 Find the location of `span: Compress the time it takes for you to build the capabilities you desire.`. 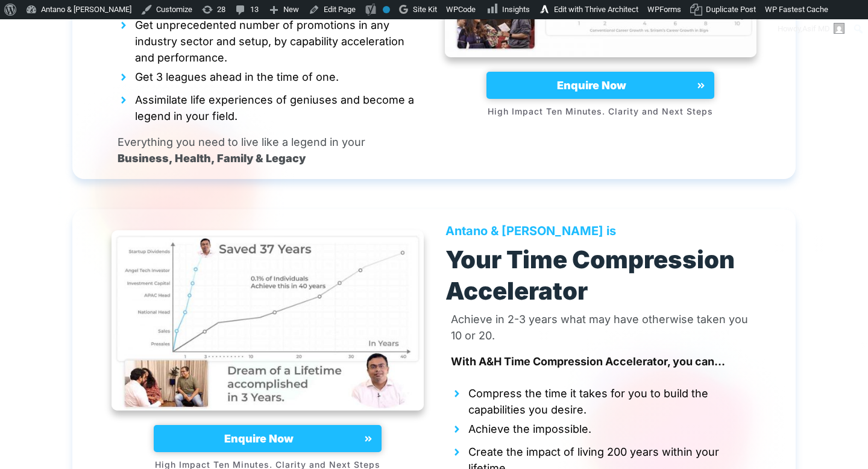

span: Compress the time it takes for you to build the capabilities you desire. is located at coordinates (612, 400).